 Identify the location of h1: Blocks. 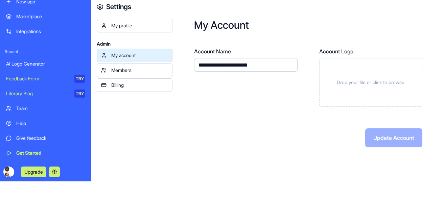
(51, 6).